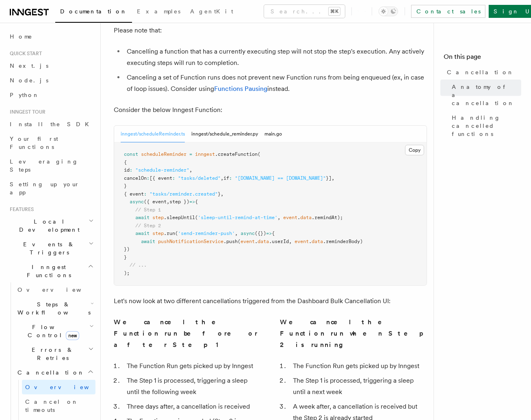 The height and width of the screenshot is (420, 531). Describe the element at coordinates (45, 188) in the screenshot. I see `span: Setting up your app` at that location.